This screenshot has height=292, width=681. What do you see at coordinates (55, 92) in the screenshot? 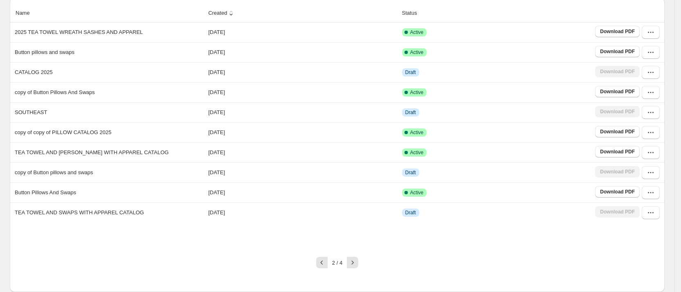
I see `p: copy of Button Pillows And Swaps` at bounding box center [55, 92].